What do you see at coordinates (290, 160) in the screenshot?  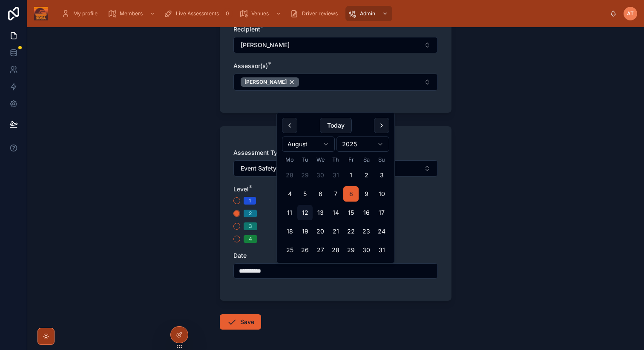 I see `th: Monday` at bounding box center [290, 160].